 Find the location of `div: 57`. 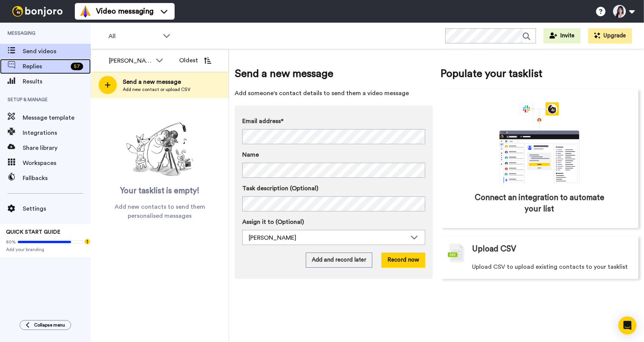

div: 57 is located at coordinates (77, 66).